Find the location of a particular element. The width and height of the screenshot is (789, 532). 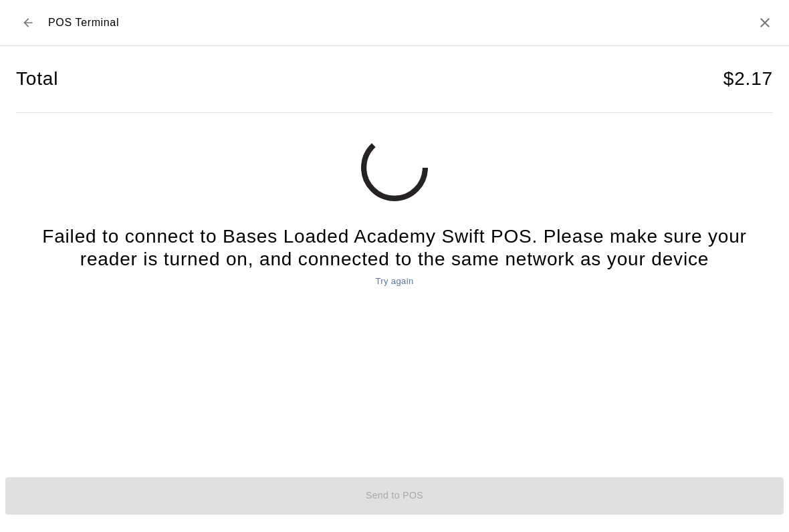

button: Try again is located at coordinates (394, 281).